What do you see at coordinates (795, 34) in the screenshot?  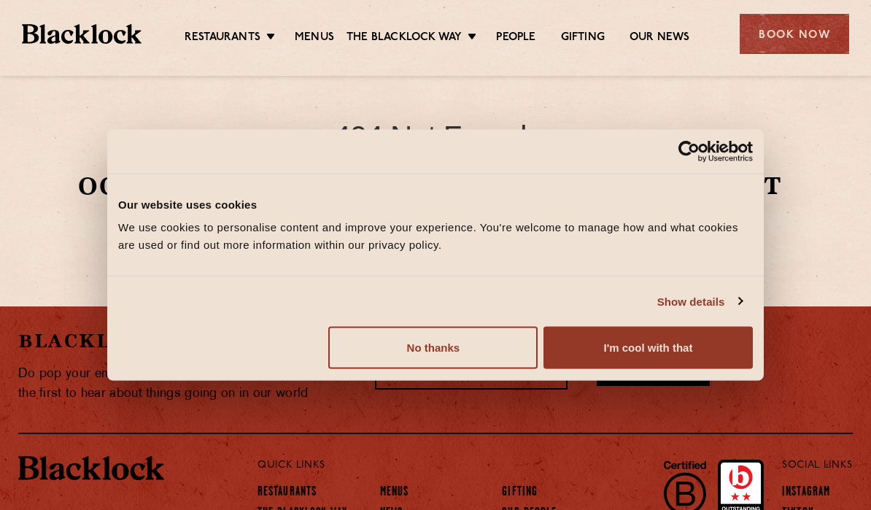 I see `div: Book Now` at bounding box center [795, 34].